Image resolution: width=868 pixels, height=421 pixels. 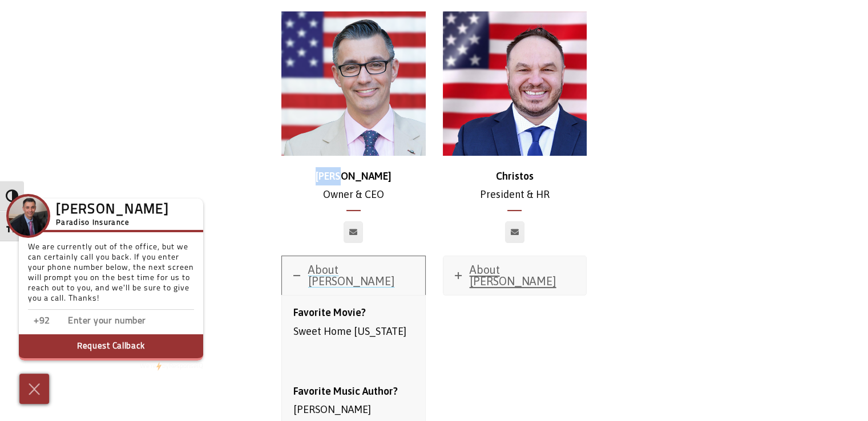 I want to click on input: Enter country code, so click(x=91, y=321).